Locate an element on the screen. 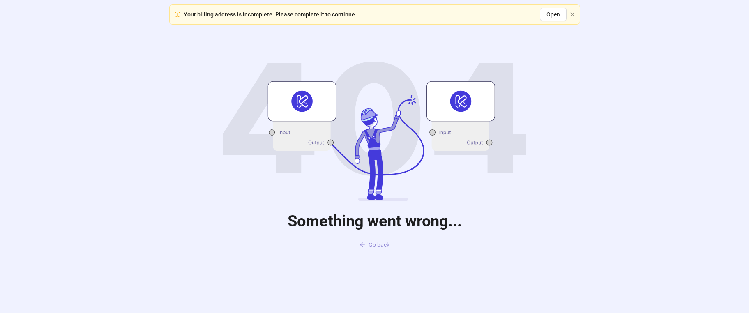 The image size is (749, 313). div: Your billing address is incomplete. Please complete it to continue. is located at coordinates (270, 14).